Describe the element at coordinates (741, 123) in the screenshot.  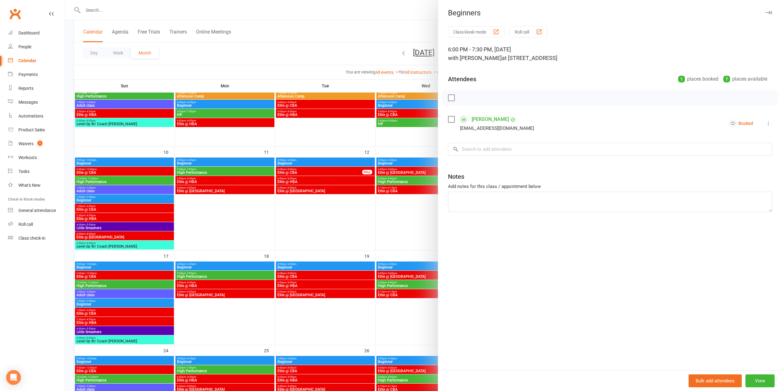
I see `div: Booked` at that location.